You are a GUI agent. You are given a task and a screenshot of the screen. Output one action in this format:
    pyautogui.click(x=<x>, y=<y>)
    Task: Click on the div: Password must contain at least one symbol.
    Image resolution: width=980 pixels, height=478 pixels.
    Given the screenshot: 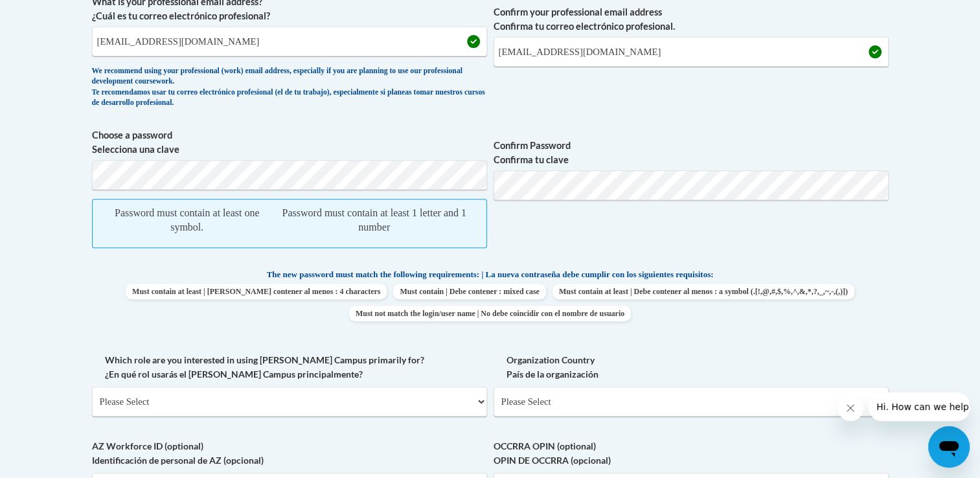 What is the action you would take?
    pyautogui.click(x=187, y=220)
    